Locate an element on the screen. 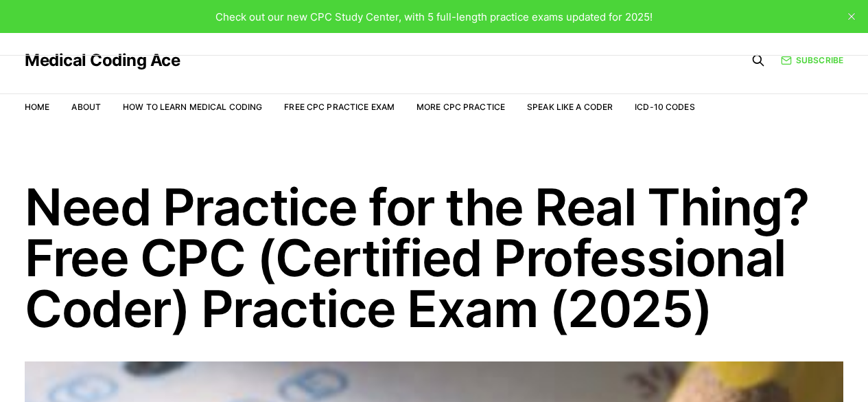 The width and height of the screenshot is (868, 402). span: Check out our new CPC Study Center, with 5 full-length practice exams updated for 2025! is located at coordinates (434, 17).